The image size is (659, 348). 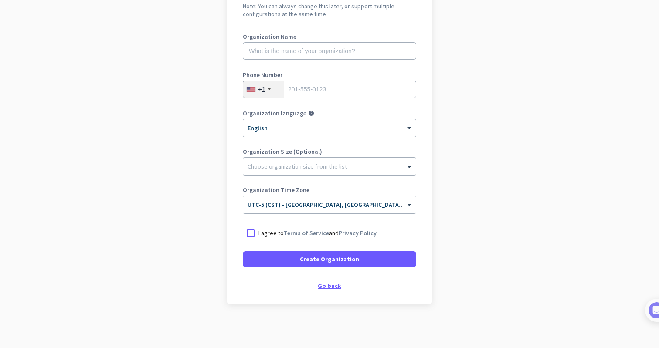 What do you see at coordinates (330, 259) in the screenshot?
I see `span: Create Organization` at bounding box center [330, 259].